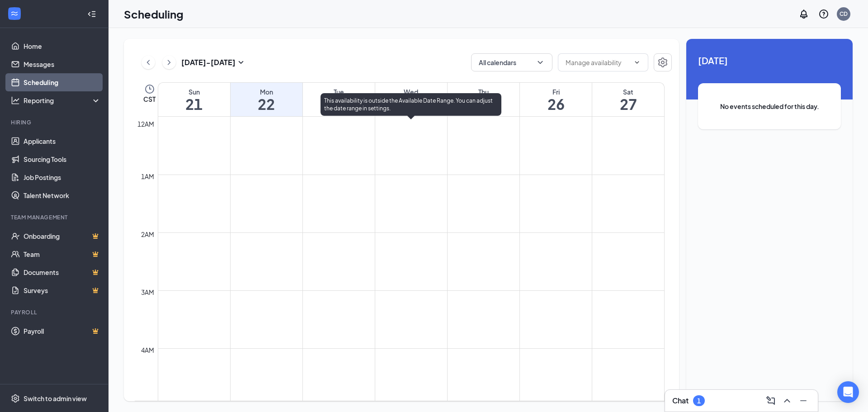 The height and width of the screenshot is (412, 868). Describe the element at coordinates (266, 104) in the screenshot. I see `h1: 22` at that location.